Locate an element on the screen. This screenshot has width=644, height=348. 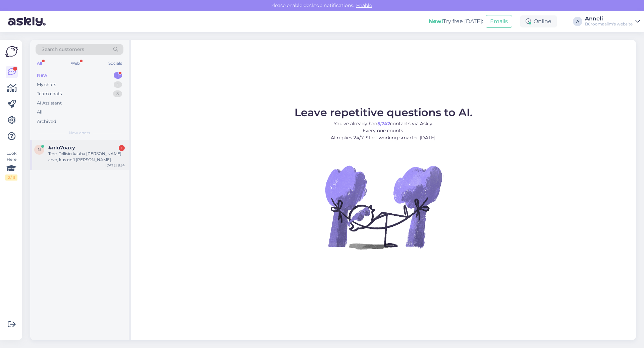
span: n is located at coordinates (39, 150).